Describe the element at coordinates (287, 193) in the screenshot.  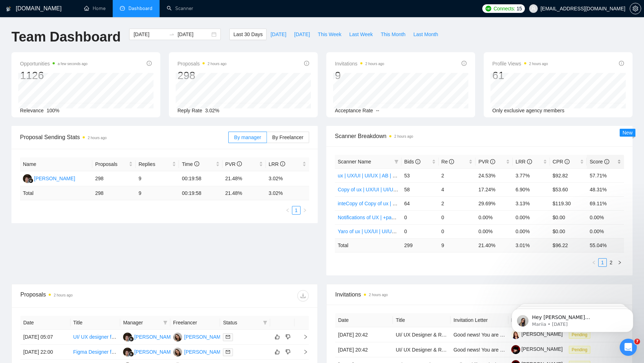
I see `td: 3.02 %` at that location.